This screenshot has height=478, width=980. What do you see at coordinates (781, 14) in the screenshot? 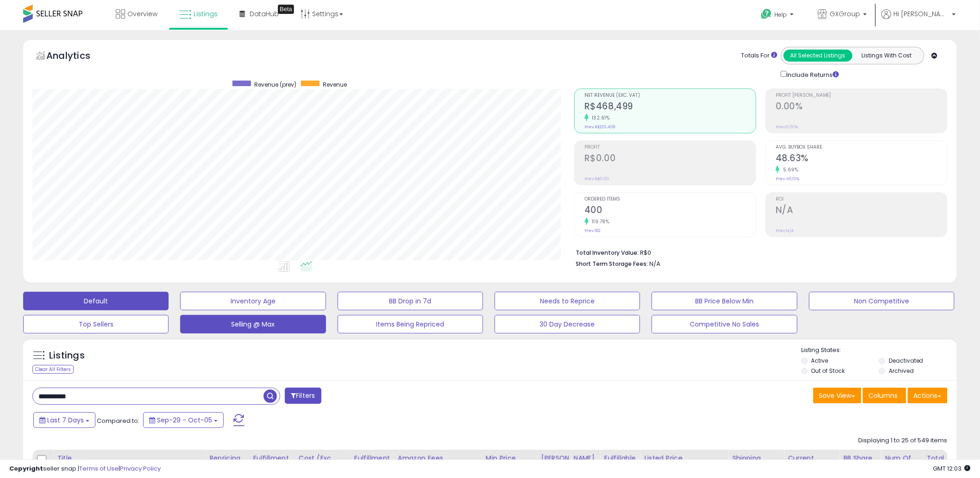
I see `span: Help` at bounding box center [781, 14].